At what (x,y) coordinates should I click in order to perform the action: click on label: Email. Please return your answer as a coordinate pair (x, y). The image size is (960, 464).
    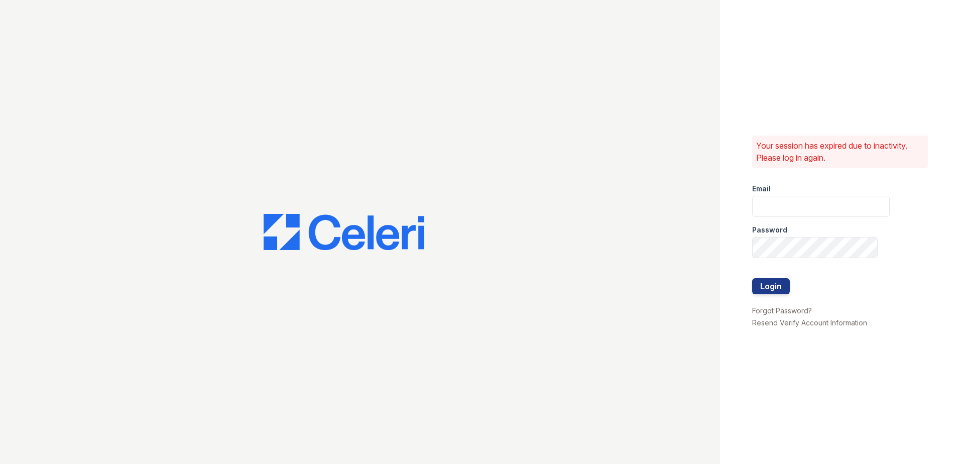
    Looking at the image, I should click on (761, 189).